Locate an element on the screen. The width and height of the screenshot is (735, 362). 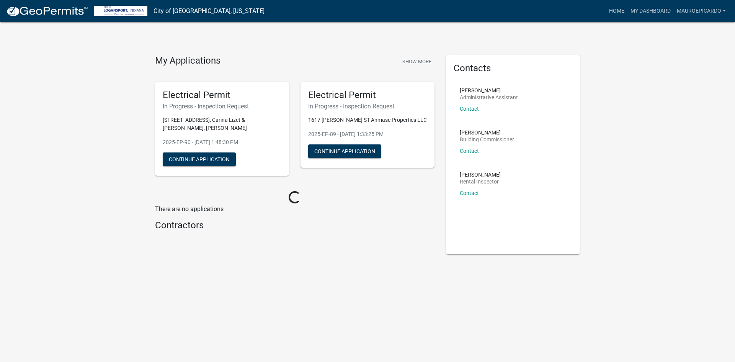
button: Show More is located at coordinates (417, 61).